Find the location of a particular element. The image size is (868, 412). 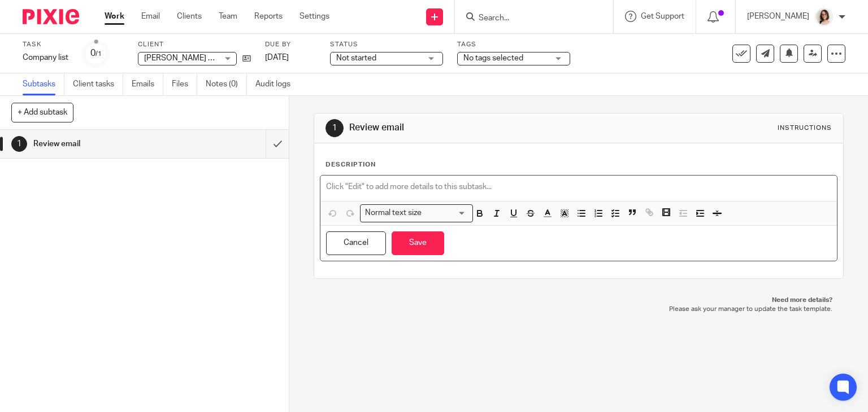

div: Instructions is located at coordinates (805, 128).